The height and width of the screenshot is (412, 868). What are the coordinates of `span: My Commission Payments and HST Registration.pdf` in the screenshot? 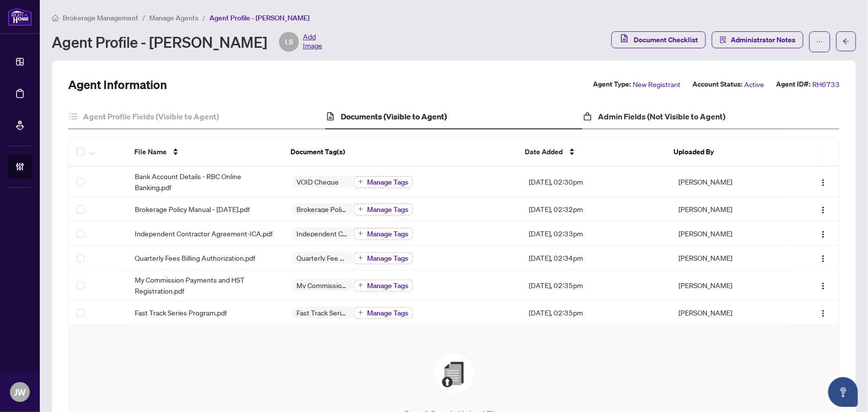 It's located at (205, 285).